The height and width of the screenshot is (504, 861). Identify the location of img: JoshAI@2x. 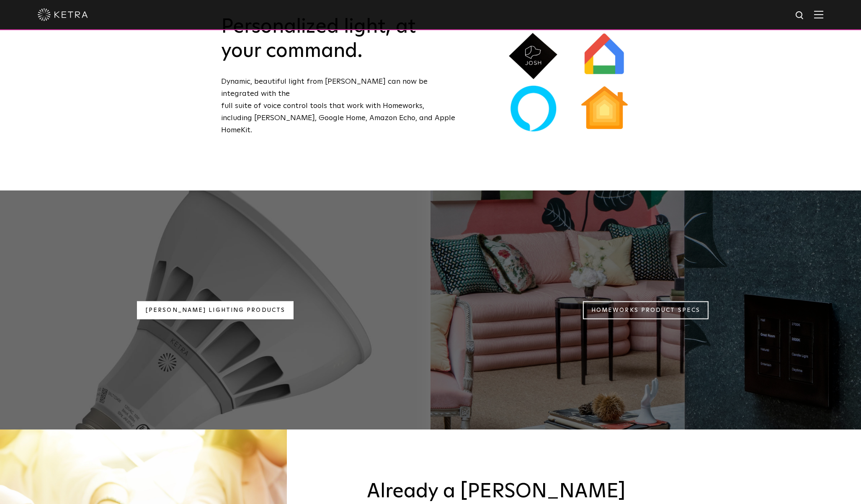
(533, 56).